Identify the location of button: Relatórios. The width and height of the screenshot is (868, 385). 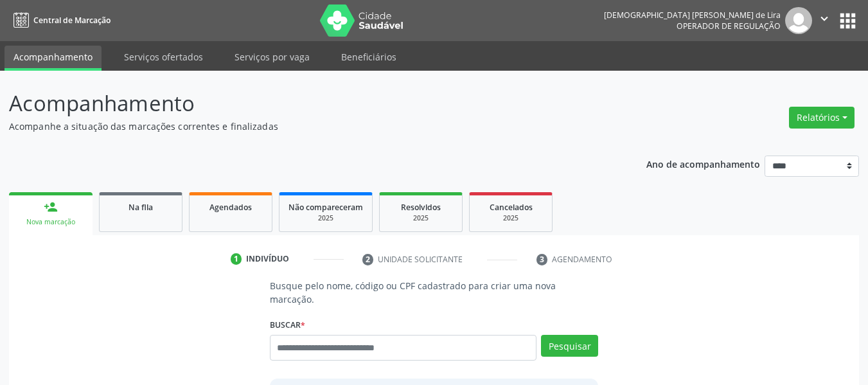
(822, 118).